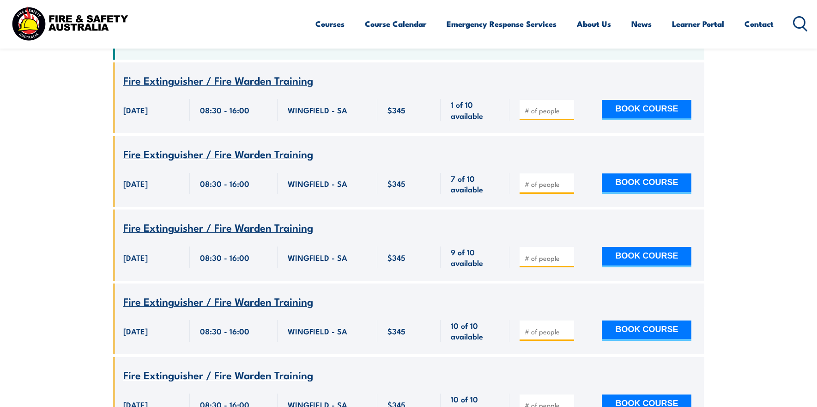 The height and width of the screenshot is (407, 817). What do you see at coordinates (475, 257) in the screenshot?
I see `span: 9 of 10 available` at bounding box center [475, 257].